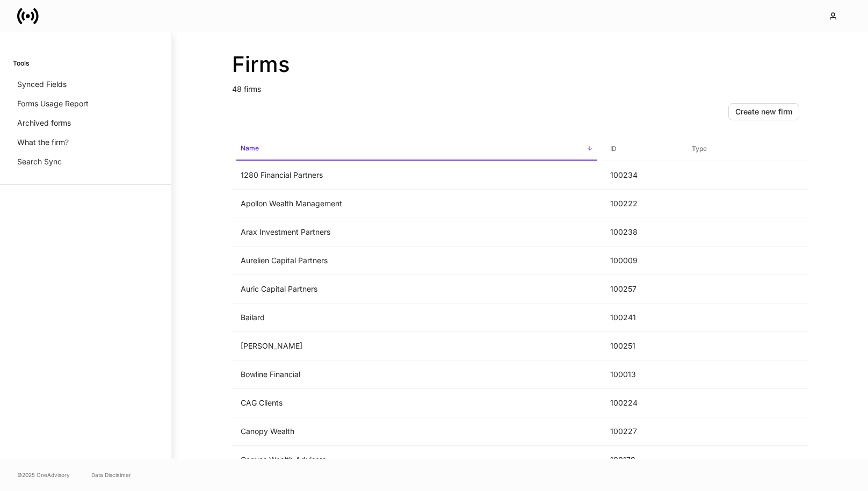 Image resolution: width=868 pixels, height=491 pixels. What do you see at coordinates (250, 148) in the screenshot?
I see `h6: Name` at bounding box center [250, 148].